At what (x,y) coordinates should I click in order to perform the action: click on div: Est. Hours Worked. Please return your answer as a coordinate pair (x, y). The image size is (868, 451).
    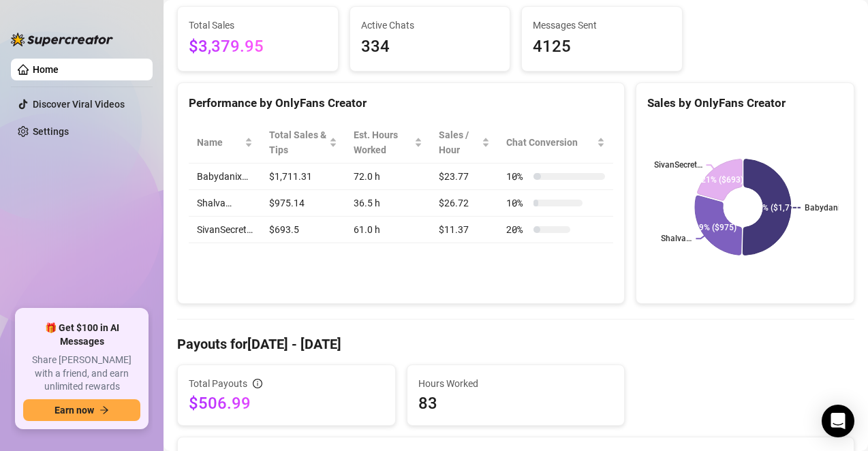
    Looking at the image, I should click on (382, 142).